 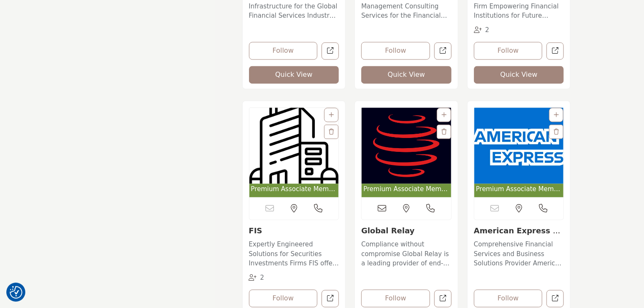 I want to click on img: Revisit consent button, so click(x=16, y=292).